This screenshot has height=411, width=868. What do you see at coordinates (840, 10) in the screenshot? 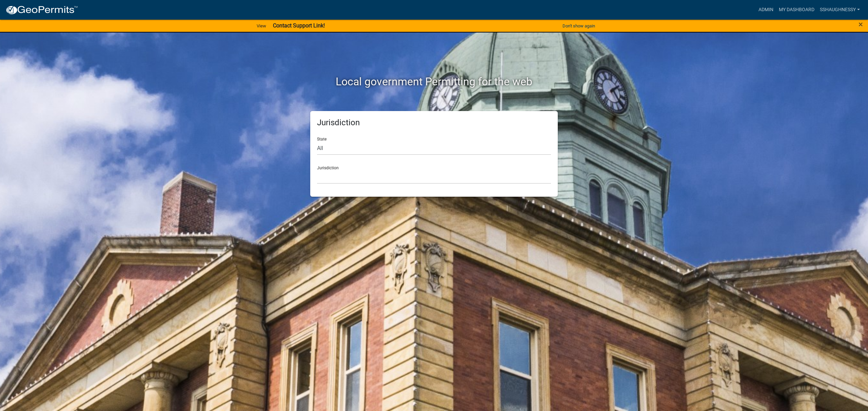
I see `a: sshaughnessy` at bounding box center [840, 10].